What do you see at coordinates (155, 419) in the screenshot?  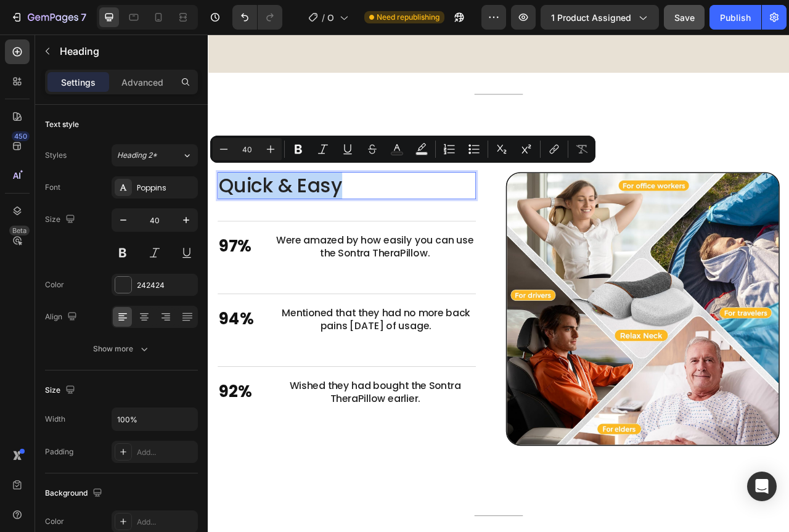 I see `input: Auto` at bounding box center [155, 419].